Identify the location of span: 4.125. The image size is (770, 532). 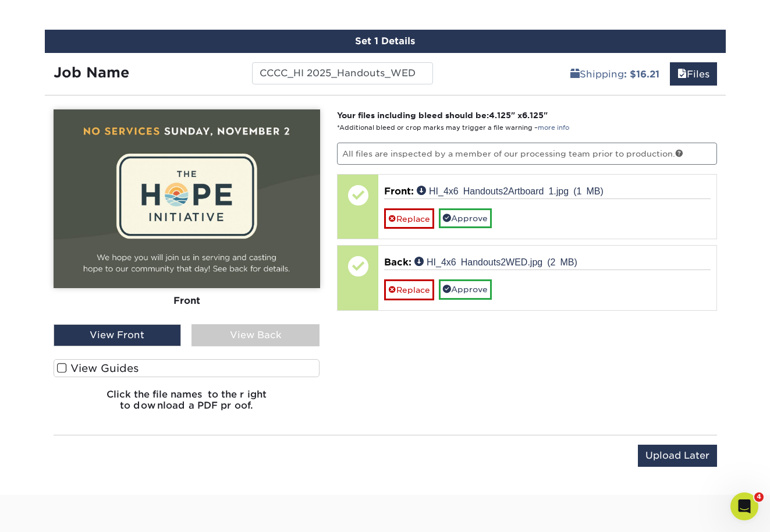
(500, 115).